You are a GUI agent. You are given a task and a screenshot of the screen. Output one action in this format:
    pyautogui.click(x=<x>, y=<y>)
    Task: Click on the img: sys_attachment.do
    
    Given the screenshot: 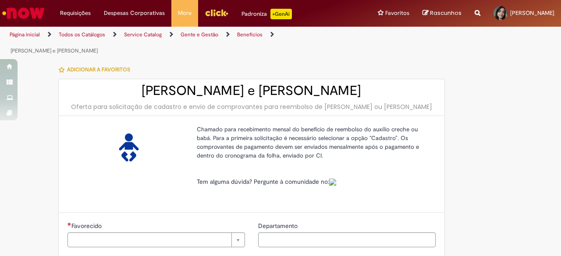 What is the action you would take?
    pyautogui.click(x=332, y=182)
    